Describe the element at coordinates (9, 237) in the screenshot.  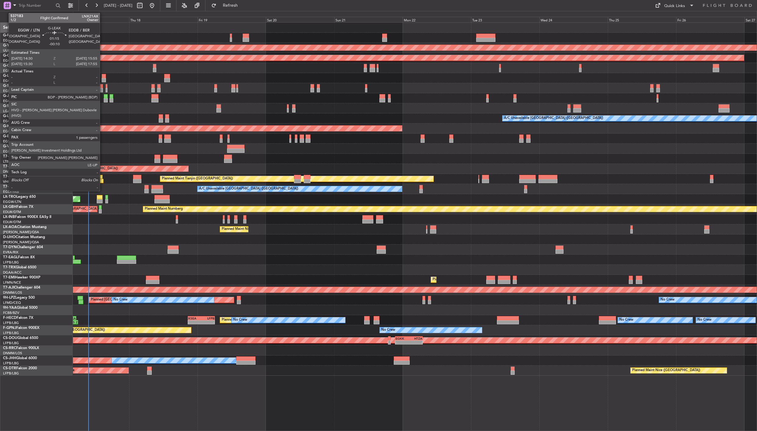
I see `span: D-IJHO` at that location.